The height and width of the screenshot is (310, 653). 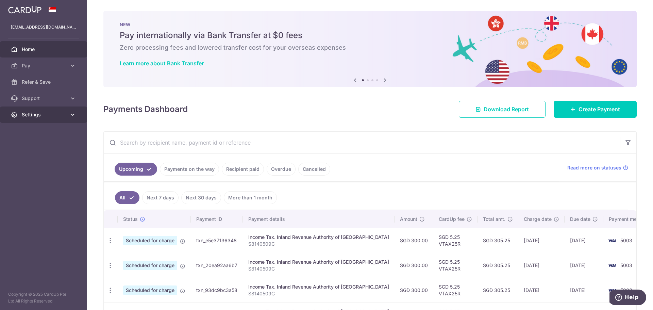 What do you see at coordinates (580, 219) in the screenshot?
I see `span: Due date` at bounding box center [580, 219].